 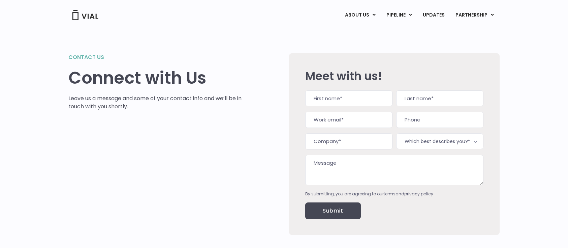 What do you see at coordinates (434, 15) in the screenshot?
I see `a: UPDATES` at bounding box center [434, 15].